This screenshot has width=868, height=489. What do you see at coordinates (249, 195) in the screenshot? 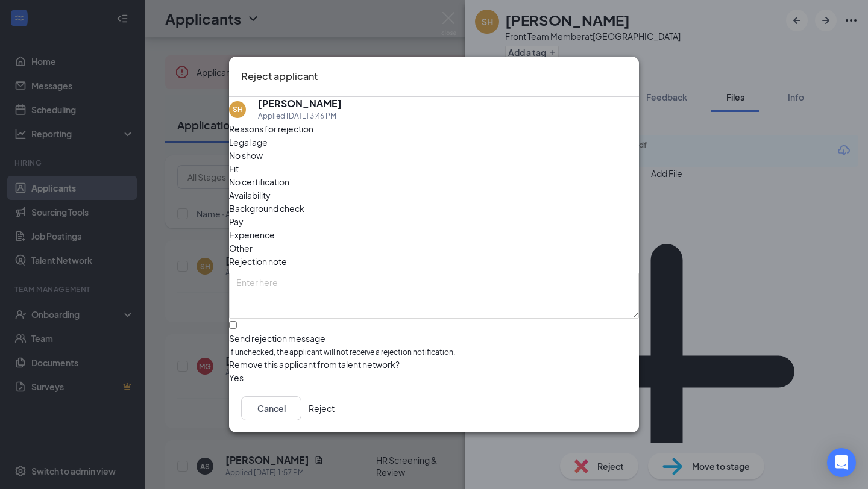
I see `span: Availability` at bounding box center [249, 195].